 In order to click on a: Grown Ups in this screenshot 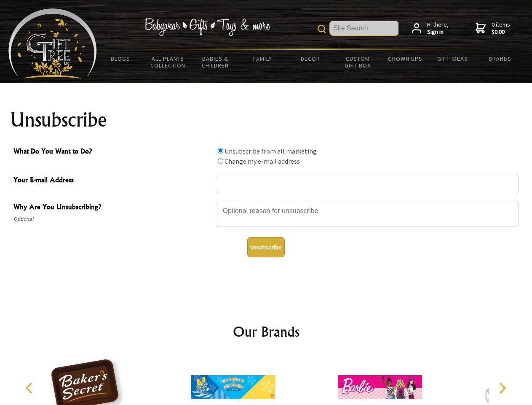, I will do `click(405, 59)`.